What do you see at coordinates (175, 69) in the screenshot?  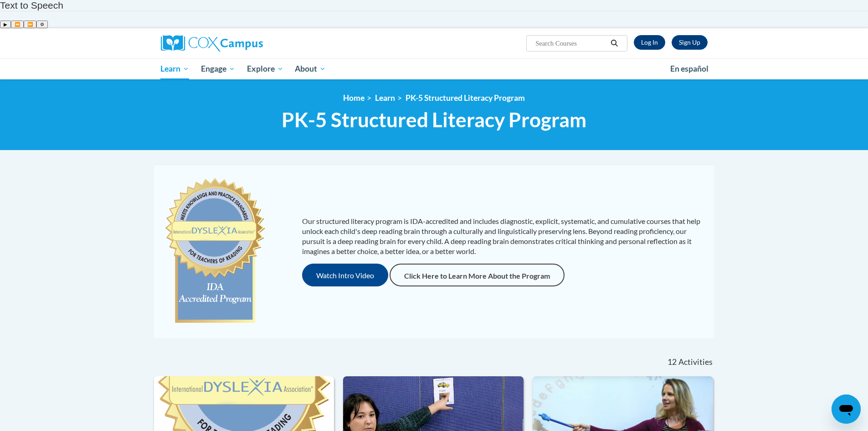 I see `span: Learn` at bounding box center [175, 69].